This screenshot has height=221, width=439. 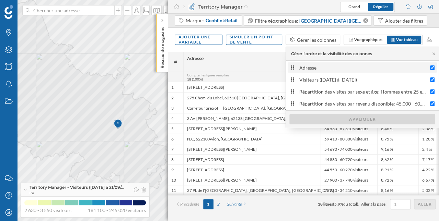 What do you see at coordinates (398, 139) in the screenshot?
I see `div: 8,75 %` at bounding box center [398, 139].